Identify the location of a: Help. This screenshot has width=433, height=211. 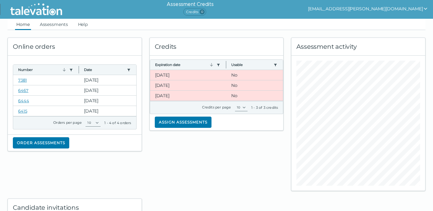
(83, 24).